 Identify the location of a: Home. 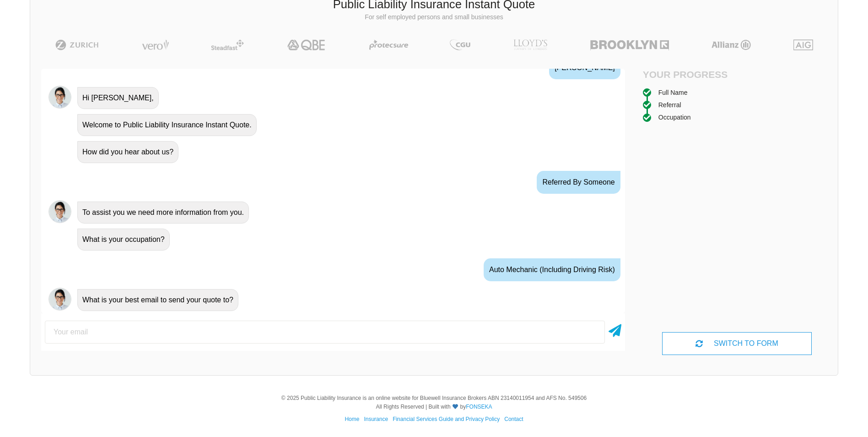
(352, 419).